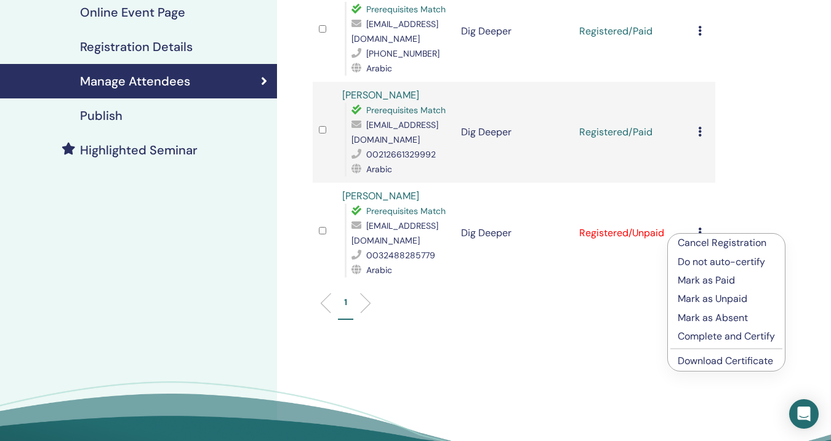 The width and height of the screenshot is (831, 441). I want to click on p: Mark as Paid, so click(727, 281).